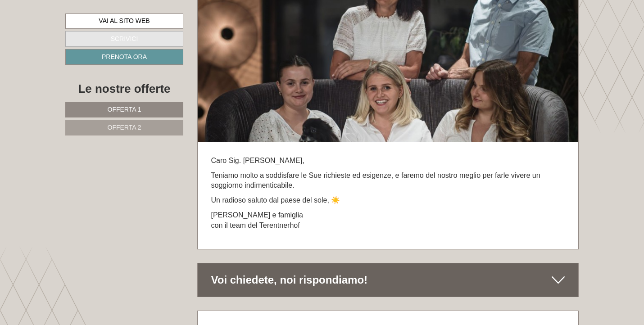 The height and width of the screenshot is (325, 644). What do you see at coordinates (125, 56) in the screenshot?
I see `a: Prenota ora` at bounding box center [125, 56].